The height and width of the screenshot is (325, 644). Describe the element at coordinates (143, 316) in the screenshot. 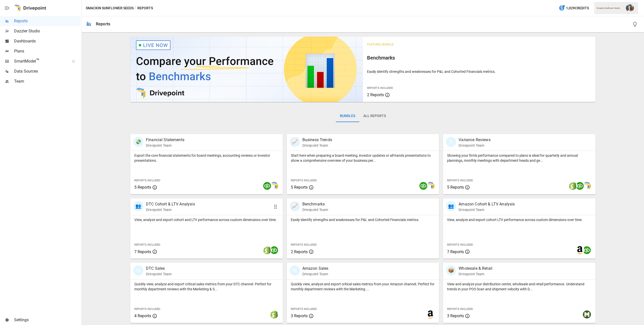

I see `span: 4 Reports` at that location.